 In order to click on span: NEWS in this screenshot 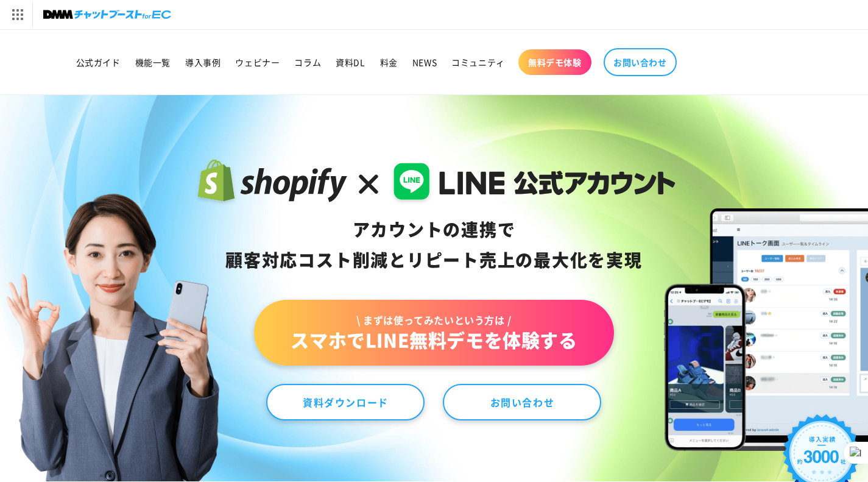, I will do `click(425, 62)`.